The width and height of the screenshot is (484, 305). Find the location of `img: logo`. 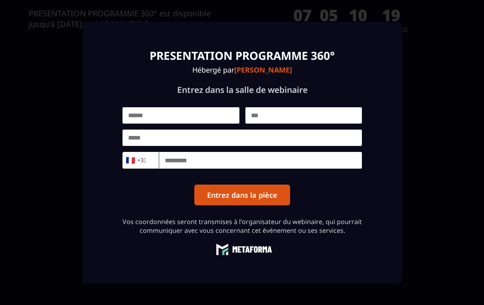

img: logo is located at coordinates (242, 249).